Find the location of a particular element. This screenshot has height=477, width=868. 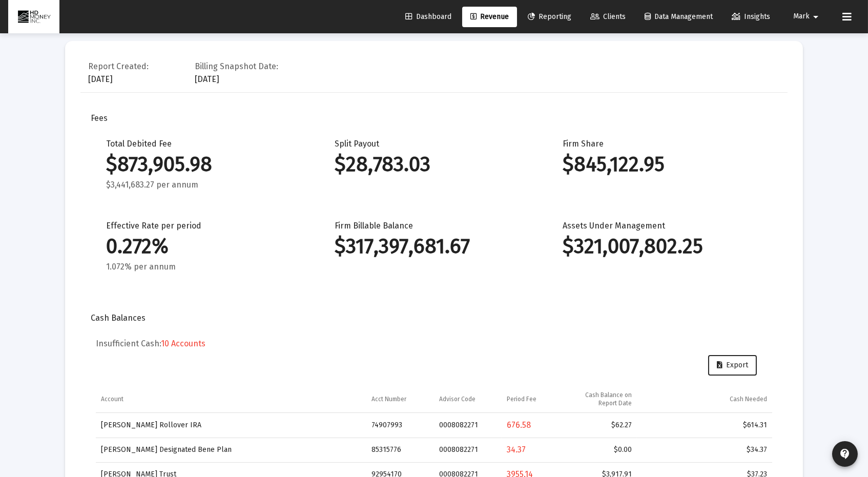

div: $845,122.95 is located at coordinates (661, 165).